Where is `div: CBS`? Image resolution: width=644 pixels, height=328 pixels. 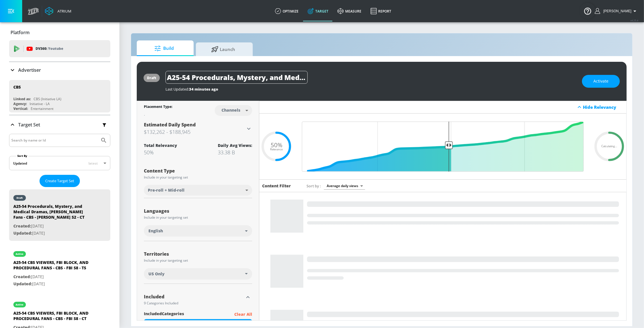
div: CBS is located at coordinates (17, 87).